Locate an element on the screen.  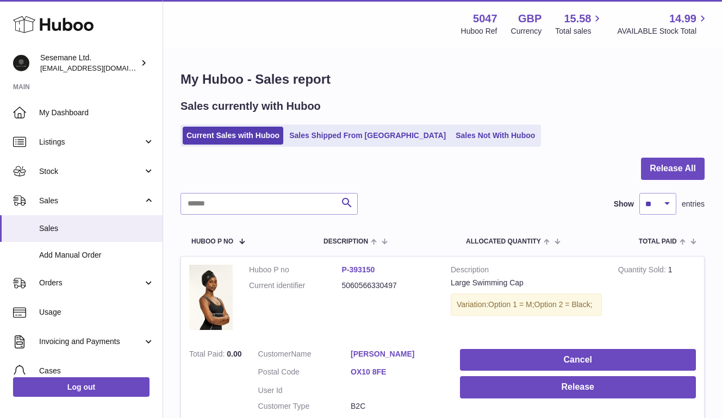
span: Option 1 = M; is located at coordinates (511, 304).